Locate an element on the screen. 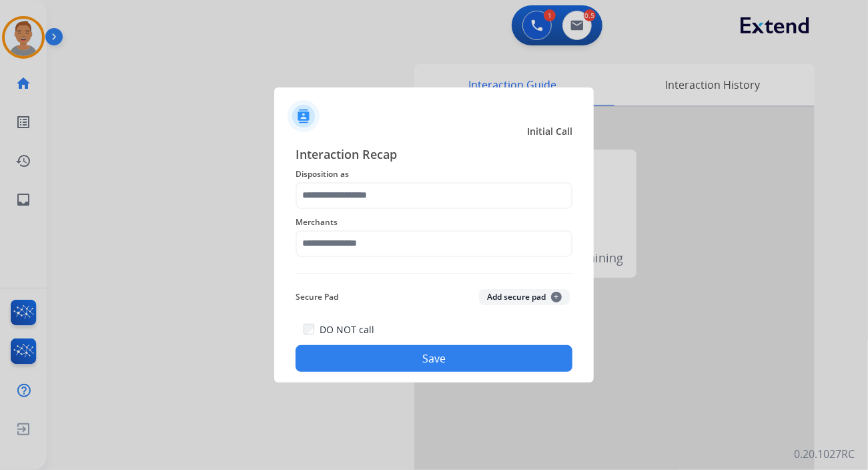  button: Save is located at coordinates (434, 359).